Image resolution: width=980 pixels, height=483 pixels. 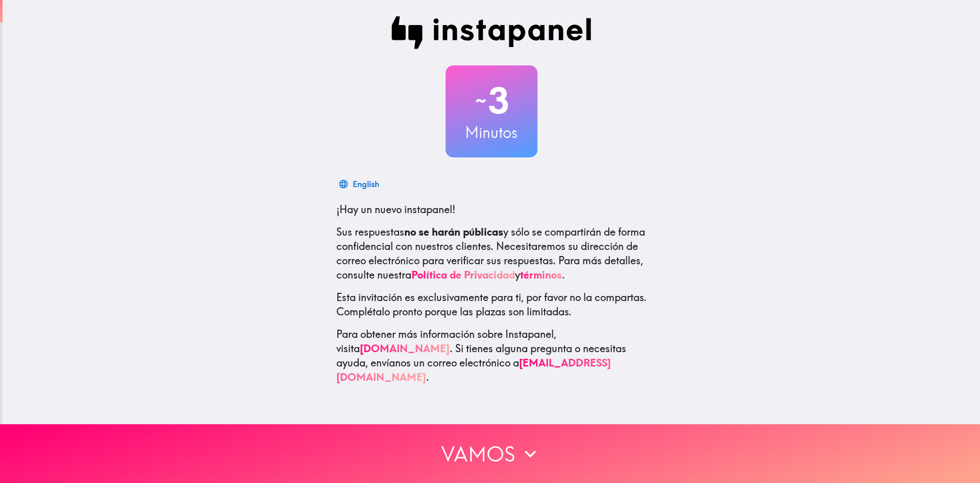 I want to click on a: términos, so click(x=541, y=275).